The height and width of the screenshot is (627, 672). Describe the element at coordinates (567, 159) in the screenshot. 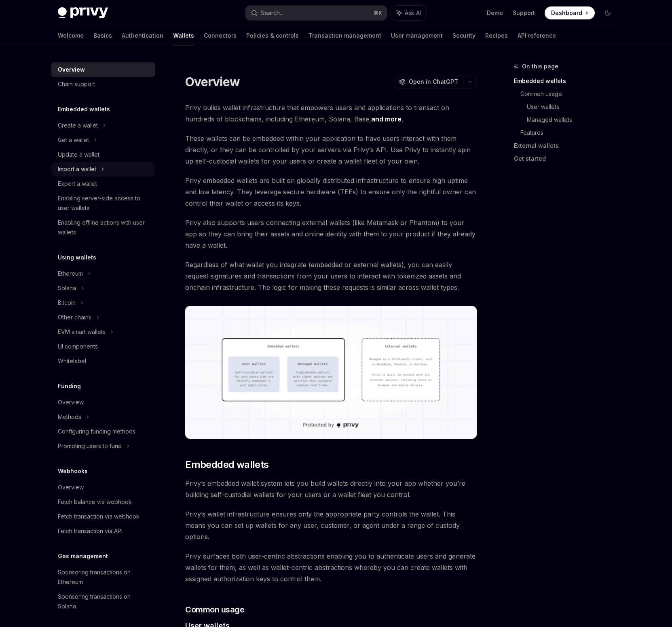

I see `a: Get started` at that location.